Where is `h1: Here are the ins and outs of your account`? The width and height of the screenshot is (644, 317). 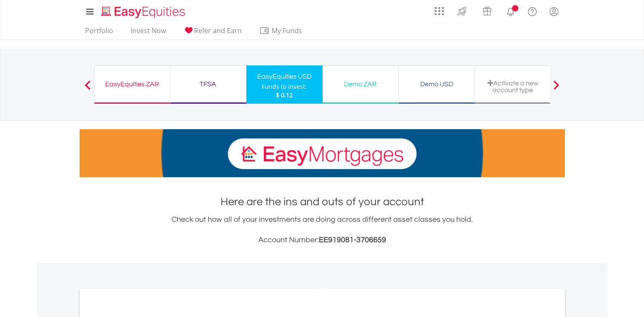 h1: Here are the ins and outs of your account is located at coordinates (322, 202).